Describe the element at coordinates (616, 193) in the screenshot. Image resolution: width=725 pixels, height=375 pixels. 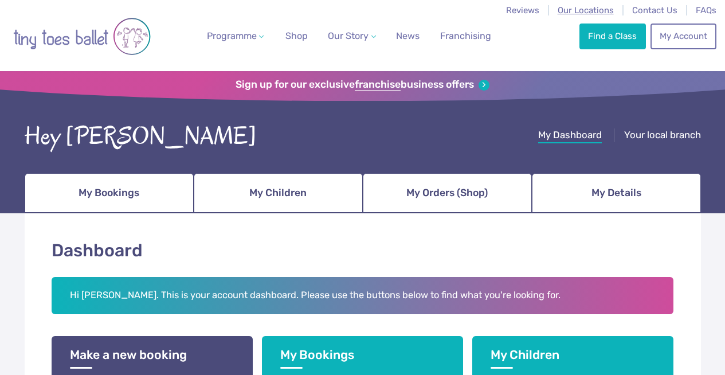
I see `a: My Details` at that location.